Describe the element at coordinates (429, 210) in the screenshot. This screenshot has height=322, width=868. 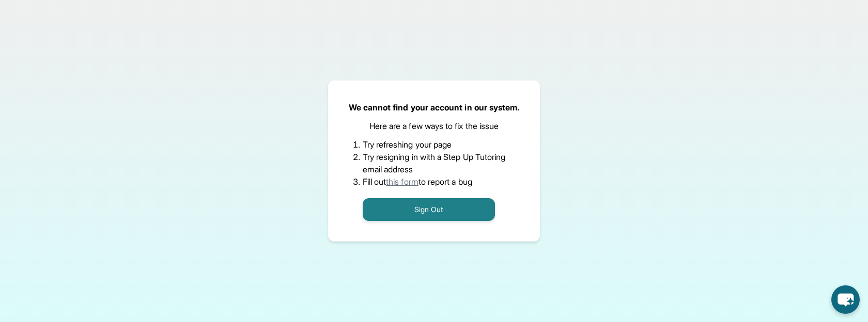
I see `button: Sign Out` at that location.